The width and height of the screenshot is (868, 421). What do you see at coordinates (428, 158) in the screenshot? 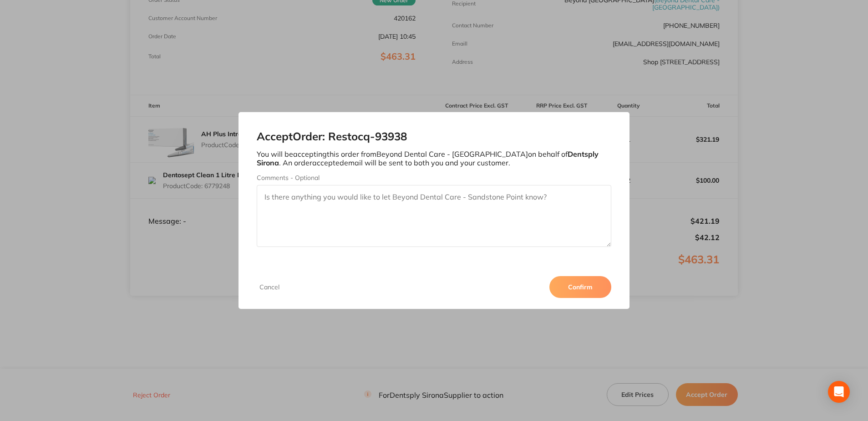
I see `b: Dentsply Sirona` at bounding box center [428, 158].